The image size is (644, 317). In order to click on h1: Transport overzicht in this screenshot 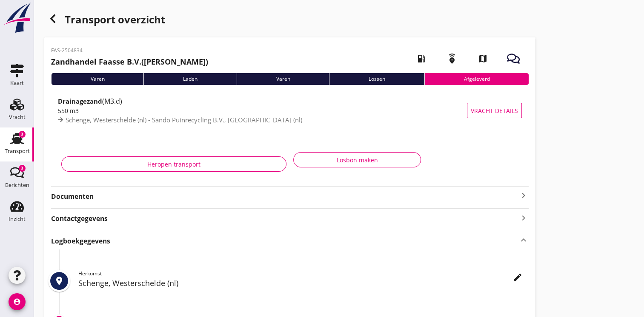, I will do `click(290, 23)`.